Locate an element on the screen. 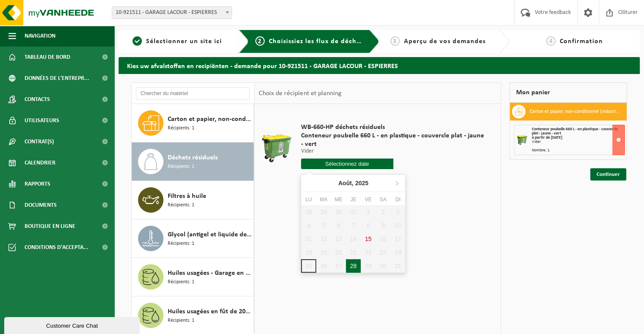 The width and height of the screenshot is (644, 334). span: Tableau de bord is located at coordinates (47, 57).